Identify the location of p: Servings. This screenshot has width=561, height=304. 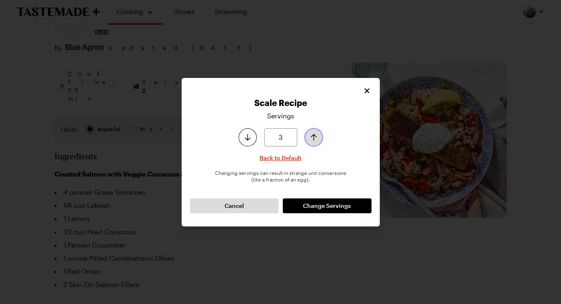
(281, 116).